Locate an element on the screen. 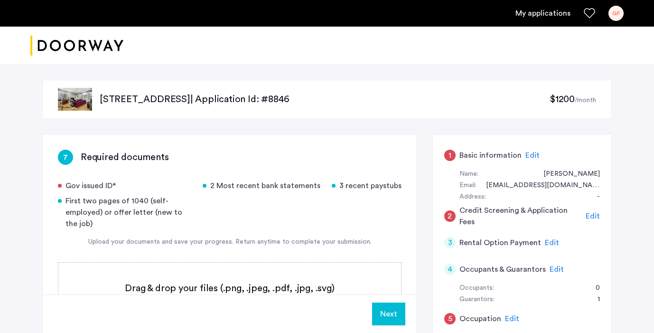 The image size is (654, 333). div: 2 is located at coordinates (450, 216).